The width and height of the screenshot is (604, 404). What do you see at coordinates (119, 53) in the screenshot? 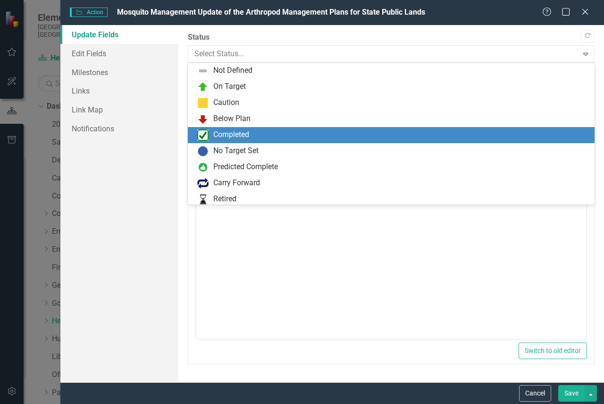
I see `a: Edit Fields` at bounding box center [119, 53].